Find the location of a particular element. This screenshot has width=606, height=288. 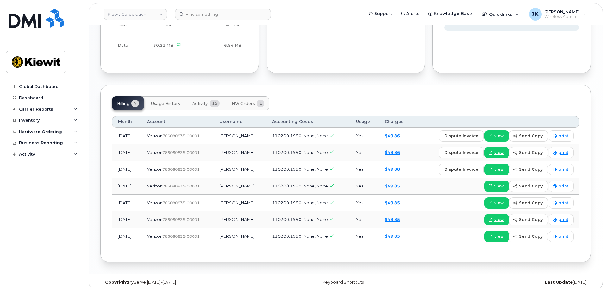

span: Activity is located at coordinates (200, 104).